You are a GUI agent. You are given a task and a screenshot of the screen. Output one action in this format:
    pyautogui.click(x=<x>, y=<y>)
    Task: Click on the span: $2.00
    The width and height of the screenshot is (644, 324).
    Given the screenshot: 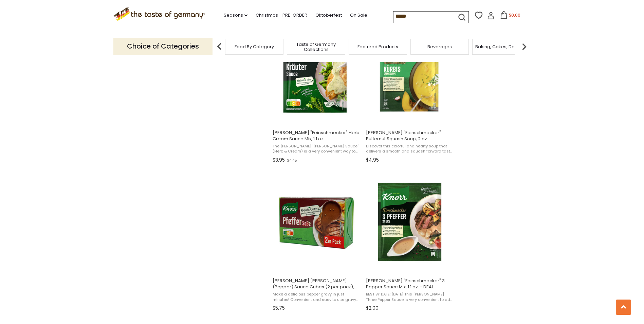 What is the action you would take?
    pyautogui.click(x=372, y=308)
    